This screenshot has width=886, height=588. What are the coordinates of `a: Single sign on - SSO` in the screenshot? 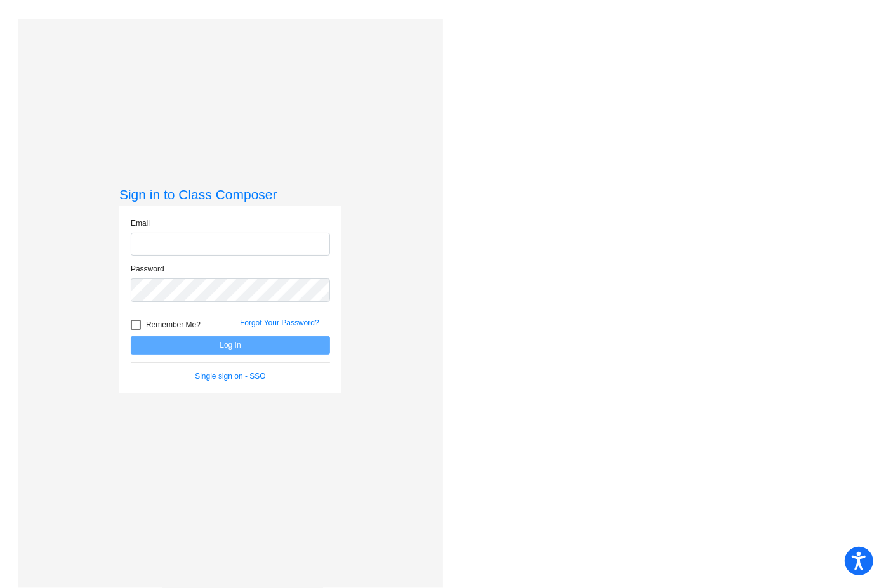 It's located at (230, 376).